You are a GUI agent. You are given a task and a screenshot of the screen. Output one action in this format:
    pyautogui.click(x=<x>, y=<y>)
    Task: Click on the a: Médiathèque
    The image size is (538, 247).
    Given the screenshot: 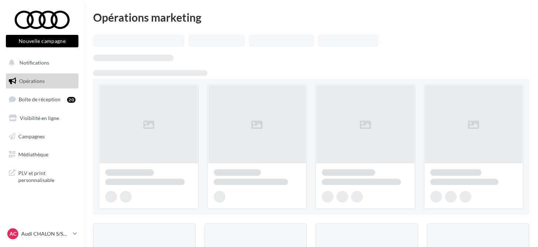 What is the action you would take?
    pyautogui.click(x=42, y=154)
    